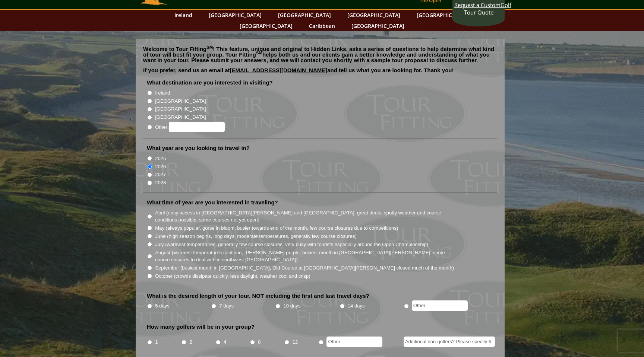 The image size is (644, 357). What do you see at coordinates (162, 306) in the screenshot?
I see `label: 5 days` at bounding box center [162, 306].